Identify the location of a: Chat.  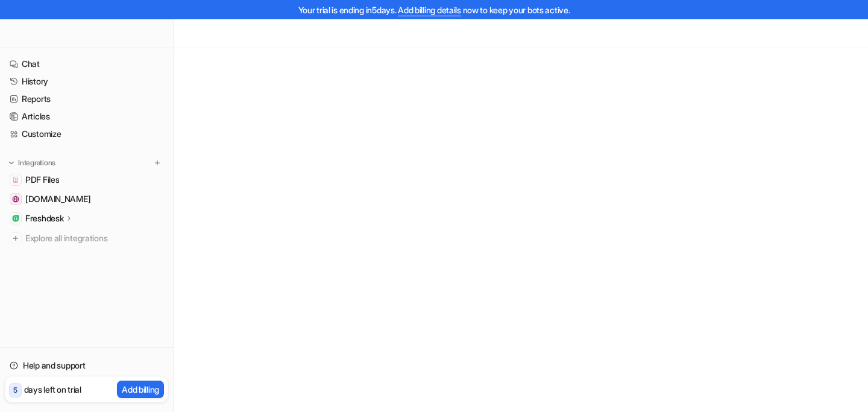
(86, 64).